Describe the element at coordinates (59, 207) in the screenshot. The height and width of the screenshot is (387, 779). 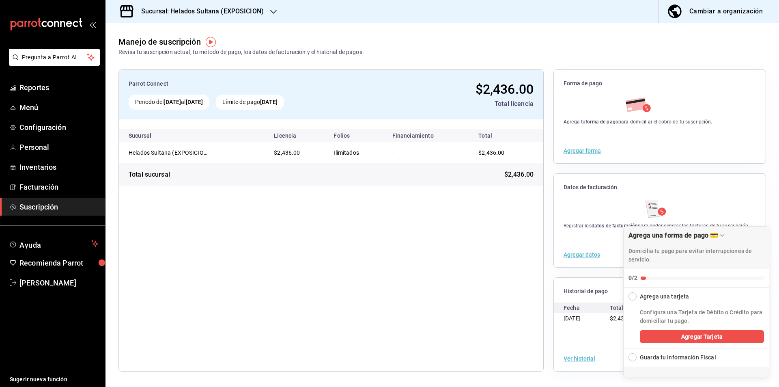
I see `span: Suscripción` at that location.